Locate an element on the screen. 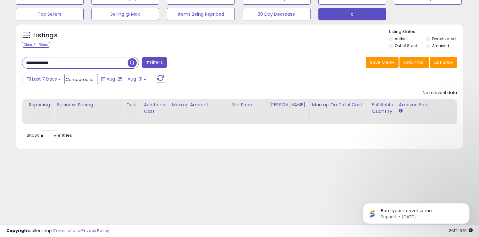 This screenshot has width=479, height=237. div: Cost is located at coordinates (132, 105).